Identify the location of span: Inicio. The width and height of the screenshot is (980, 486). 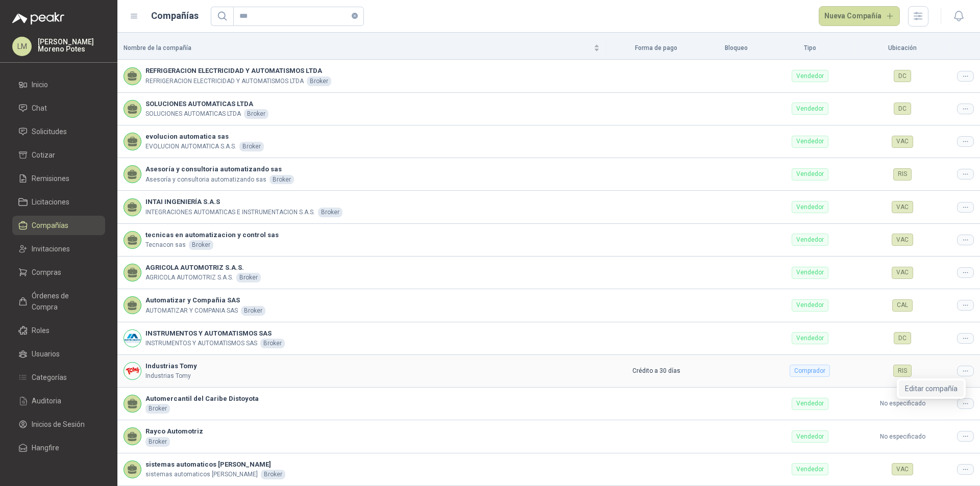
(40, 85).